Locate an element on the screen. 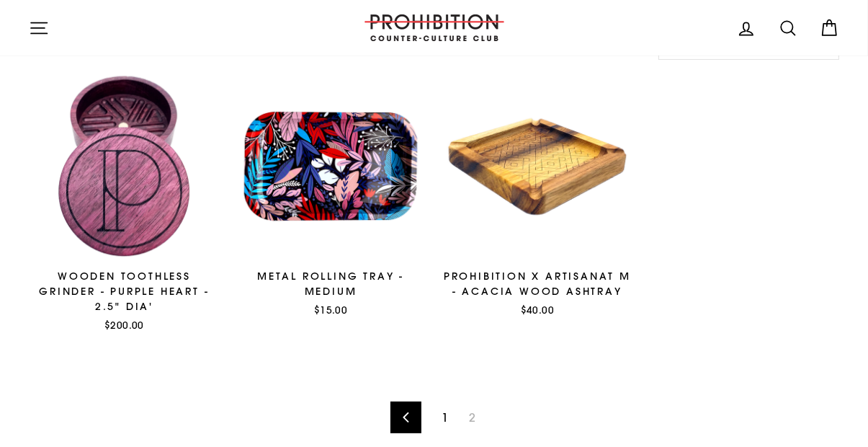 Image resolution: width=868 pixels, height=447 pixels. img: PROHIBITION COUNTER-CULTURE CLUB is located at coordinates (434, 27).